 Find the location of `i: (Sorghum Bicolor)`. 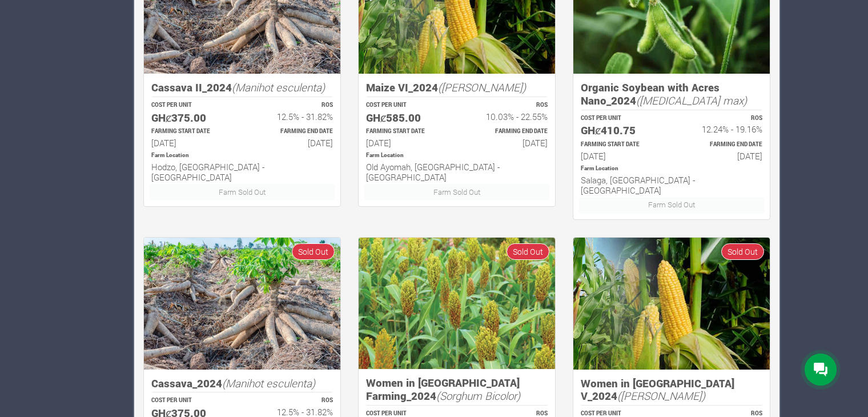

i: (Sorghum Bicolor) is located at coordinates (478, 395).